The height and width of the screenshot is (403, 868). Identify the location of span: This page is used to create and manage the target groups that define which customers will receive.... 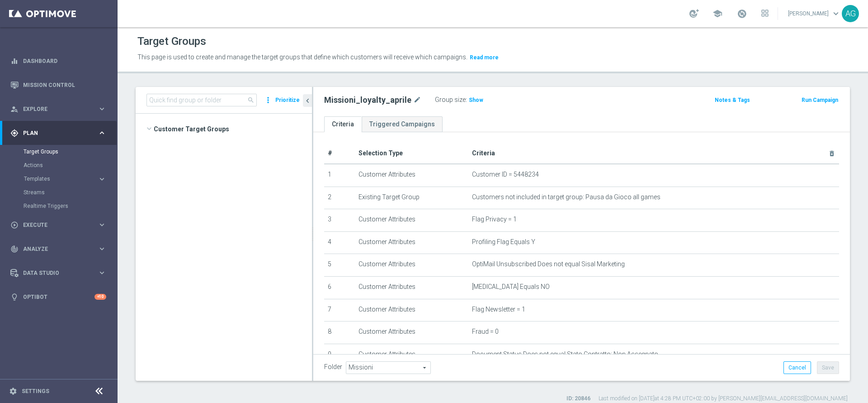
(303, 57).